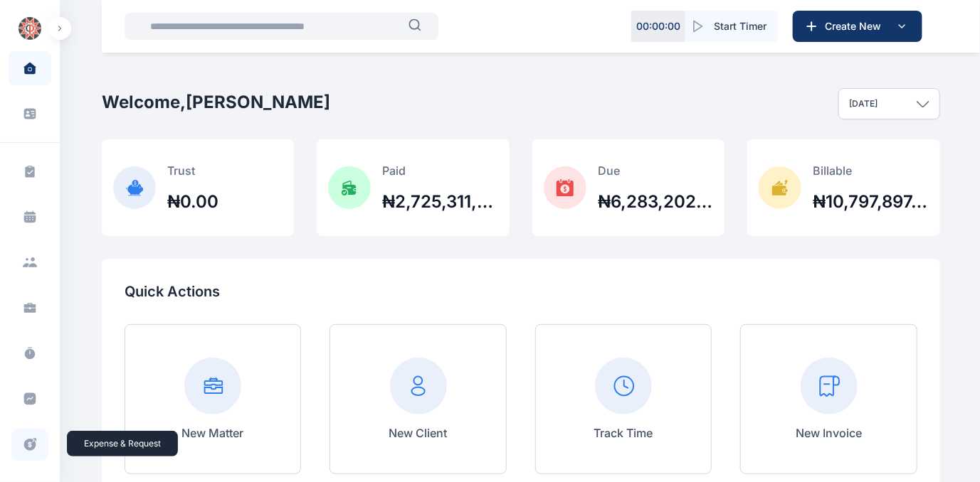  What do you see at coordinates (193, 202) in the screenshot?
I see `h2: ₦0.00` at bounding box center [193, 202].